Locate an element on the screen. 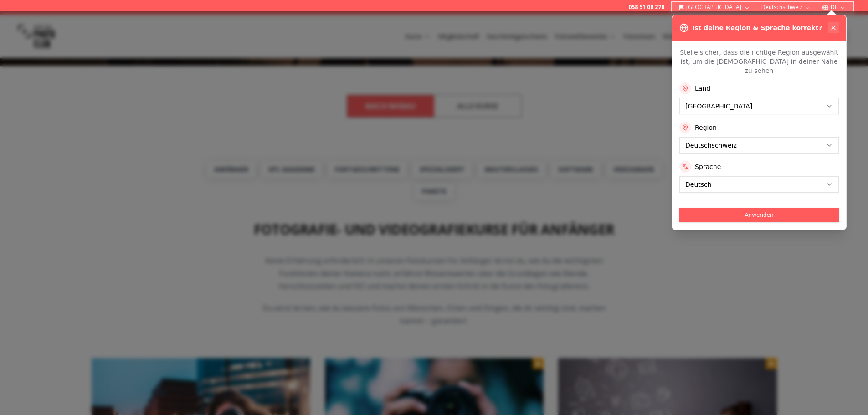 The height and width of the screenshot is (415, 868). button: DE is located at coordinates (834, 7).